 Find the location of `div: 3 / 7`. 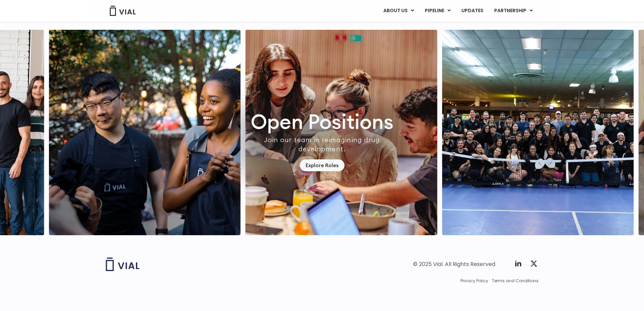

div: 3 / 7 is located at coordinates (538, 132).